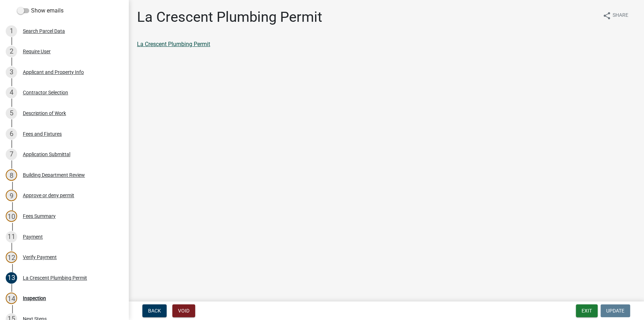  What do you see at coordinates (11, 134) in the screenshot?
I see `div: 6` at bounding box center [11, 134].